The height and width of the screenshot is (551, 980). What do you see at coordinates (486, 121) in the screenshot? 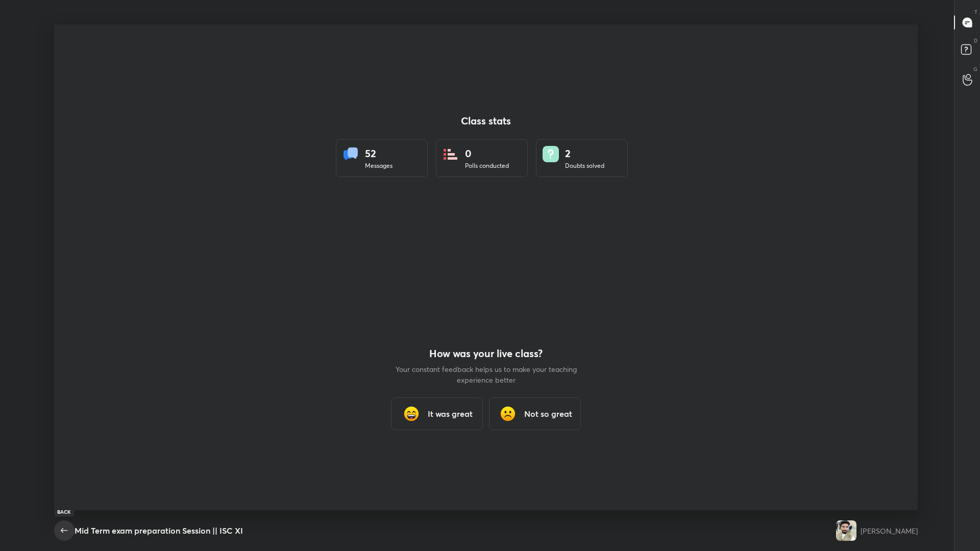
I see `h4: Class stats` at bounding box center [486, 121].